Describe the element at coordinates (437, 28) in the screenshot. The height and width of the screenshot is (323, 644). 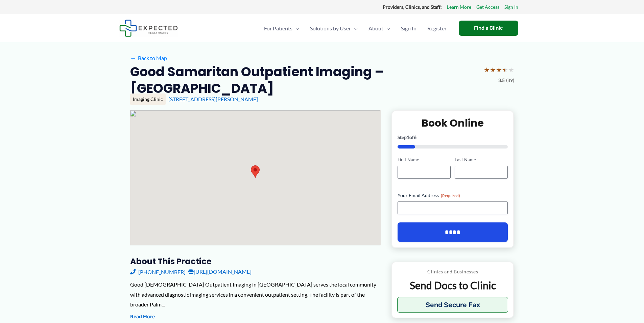
I see `a: Register` at that location.